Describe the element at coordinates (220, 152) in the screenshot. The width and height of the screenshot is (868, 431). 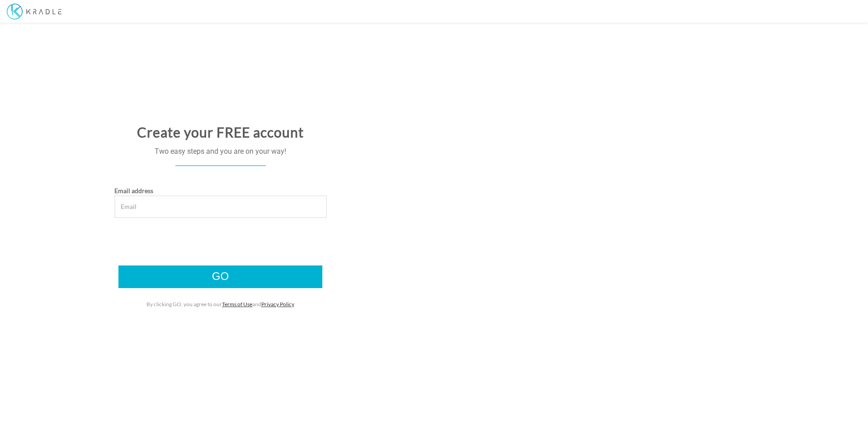
I see `p: Two easy steps and you are on your way!` at that location.